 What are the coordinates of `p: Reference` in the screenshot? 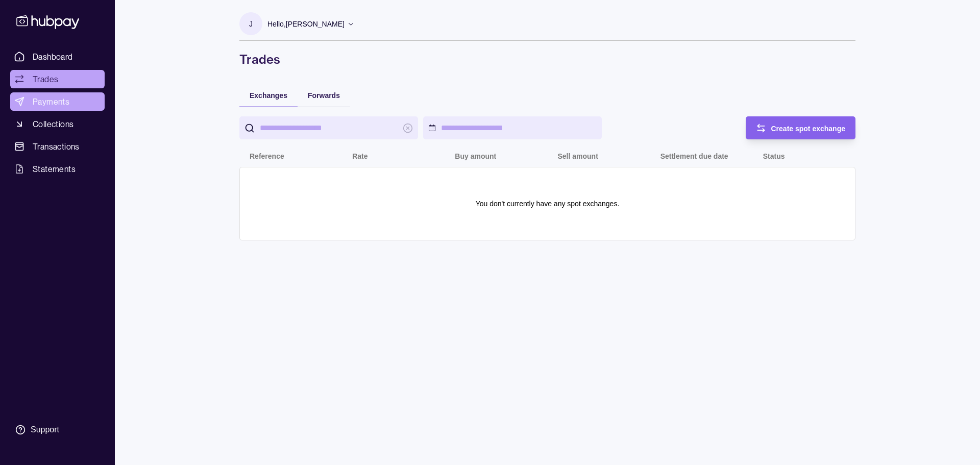 It's located at (267, 157).